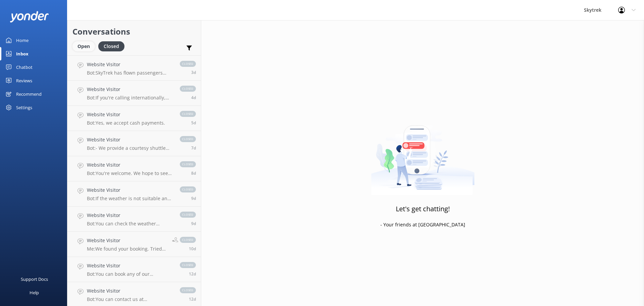  I want to click on img: yonder-white-logo.png, so click(29, 16).